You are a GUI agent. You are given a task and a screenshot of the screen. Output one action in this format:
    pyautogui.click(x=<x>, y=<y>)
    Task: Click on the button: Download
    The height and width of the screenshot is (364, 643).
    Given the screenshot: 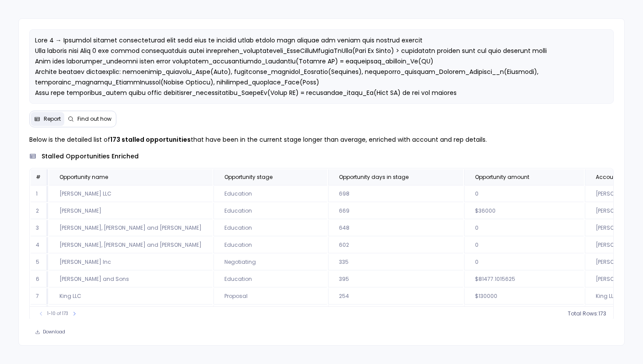 What is the action you would take?
    pyautogui.click(x=49, y=332)
    